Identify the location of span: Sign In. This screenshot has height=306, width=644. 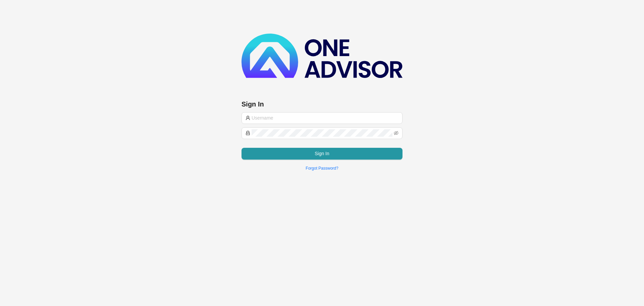
(322, 153).